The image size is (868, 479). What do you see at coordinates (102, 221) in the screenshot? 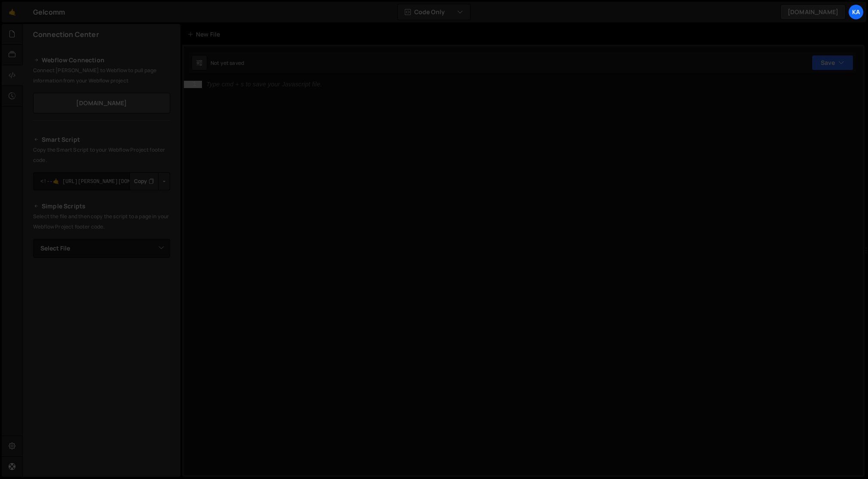
I see `p: Select the file and then copy the script to a page in your Webflow Project footer code.` at bounding box center [102, 221].